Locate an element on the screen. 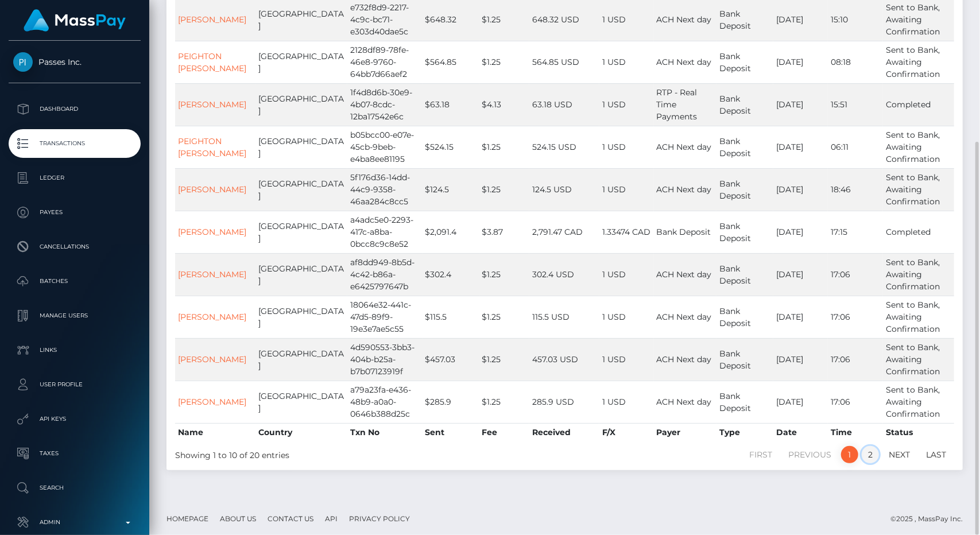  p: Manage Users is located at coordinates (75, 316).